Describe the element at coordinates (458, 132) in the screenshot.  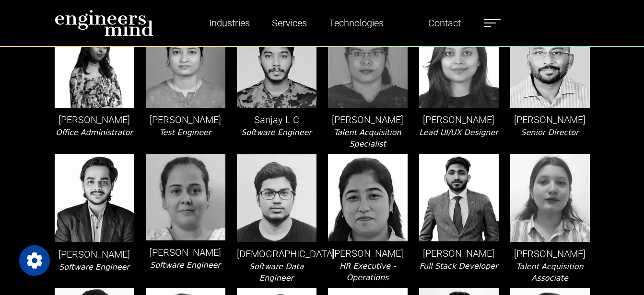
I see `i: Lead UI/UX Designer` at that location.